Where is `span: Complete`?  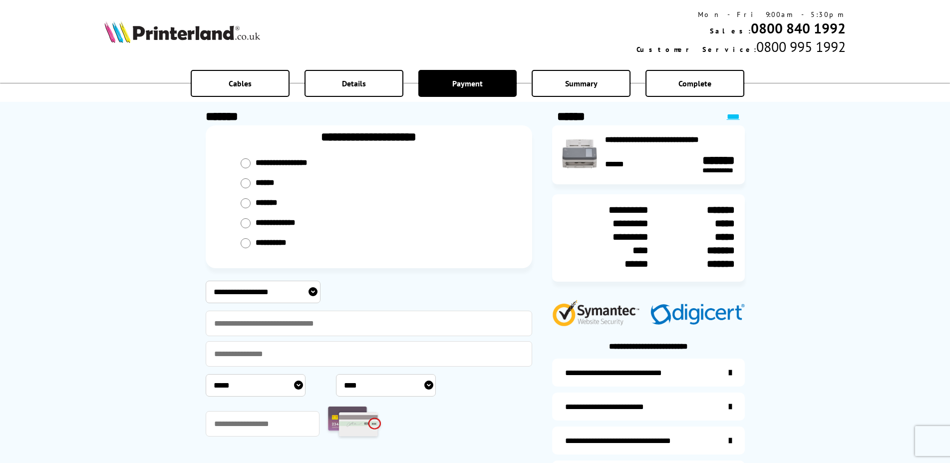 span: Complete is located at coordinates (695, 83).